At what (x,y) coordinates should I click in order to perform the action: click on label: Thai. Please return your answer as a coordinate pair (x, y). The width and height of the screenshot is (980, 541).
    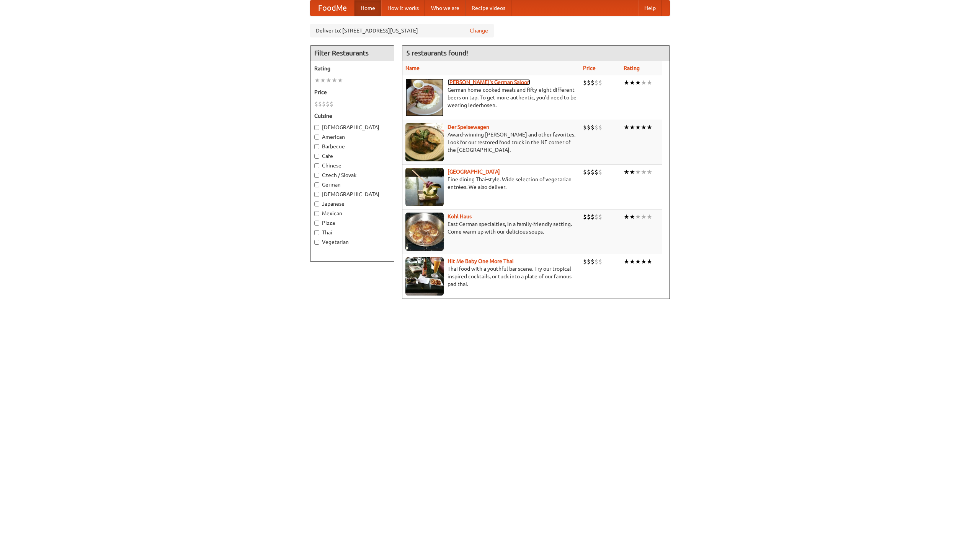
    Looking at the image, I should click on (352, 233).